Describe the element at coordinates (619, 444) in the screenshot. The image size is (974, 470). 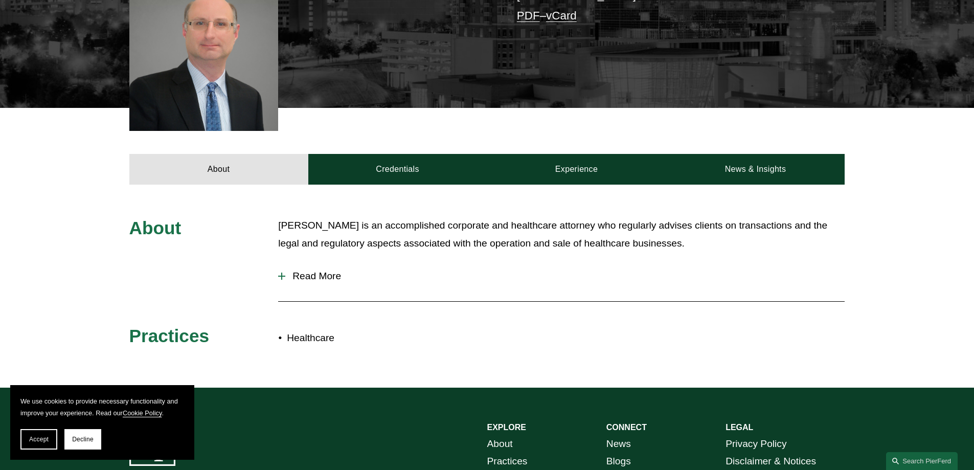
I see `a: News` at that location.